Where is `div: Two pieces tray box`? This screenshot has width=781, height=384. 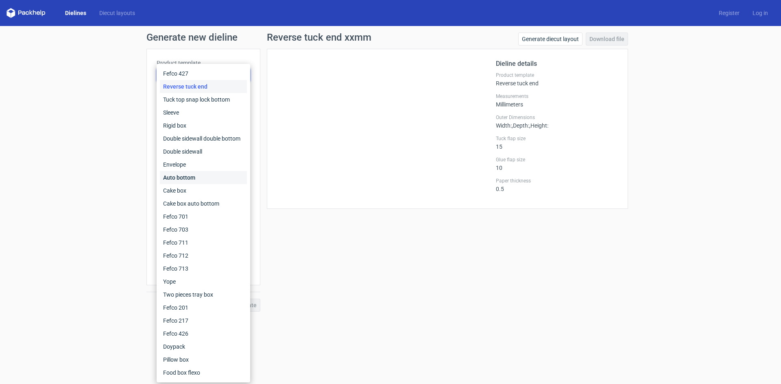 div: Two pieces tray box is located at coordinates (203, 295).